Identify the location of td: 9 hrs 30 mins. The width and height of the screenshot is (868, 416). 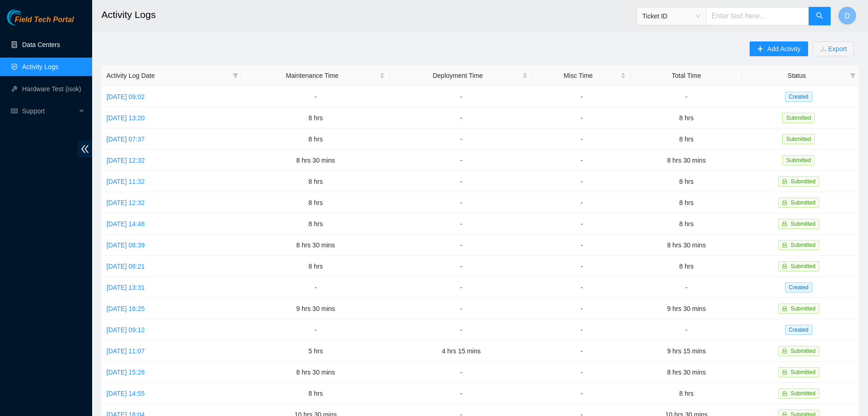
(687, 308).